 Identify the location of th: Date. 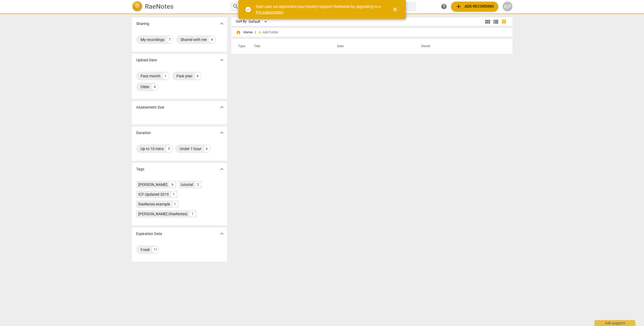
(372, 47).